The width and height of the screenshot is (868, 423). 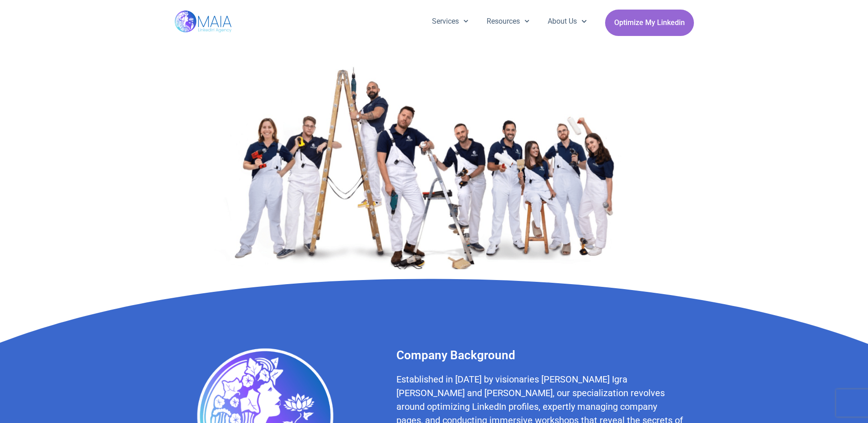 I want to click on a: Resources, so click(x=508, y=22).